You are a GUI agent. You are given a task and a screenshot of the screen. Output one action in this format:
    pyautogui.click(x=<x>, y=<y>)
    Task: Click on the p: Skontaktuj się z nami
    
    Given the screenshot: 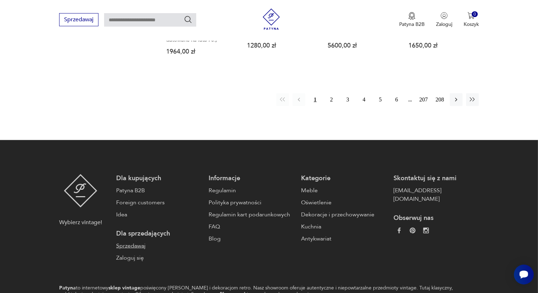 What is the action you would take?
    pyautogui.click(x=436, y=178)
    